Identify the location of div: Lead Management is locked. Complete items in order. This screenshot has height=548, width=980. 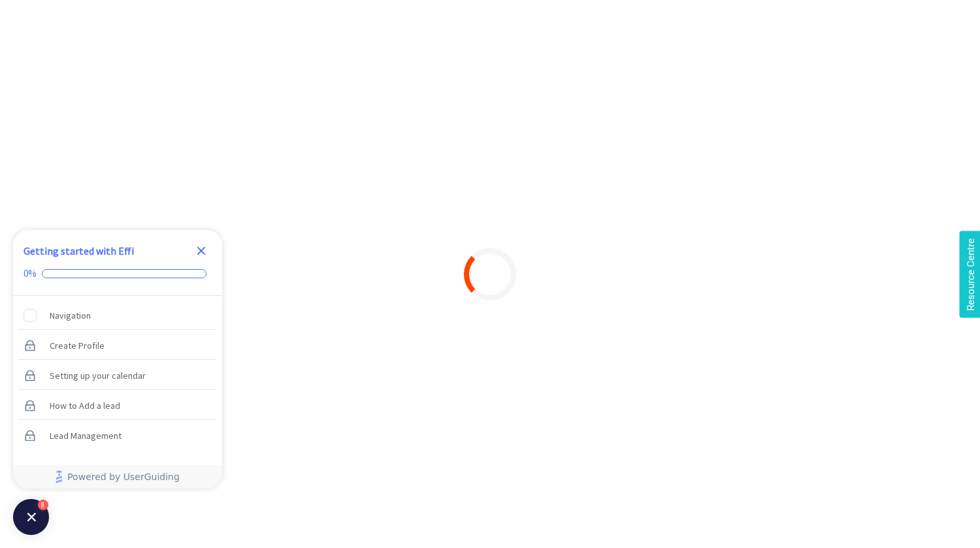
(118, 436).